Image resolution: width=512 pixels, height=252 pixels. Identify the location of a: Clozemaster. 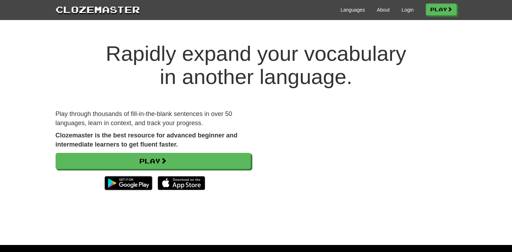
(98, 9).